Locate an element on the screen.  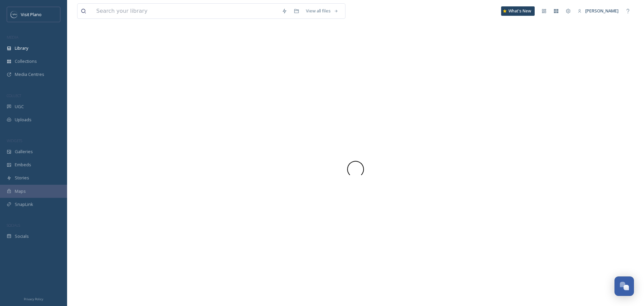
span: SOCIALS is located at coordinates (13, 225).